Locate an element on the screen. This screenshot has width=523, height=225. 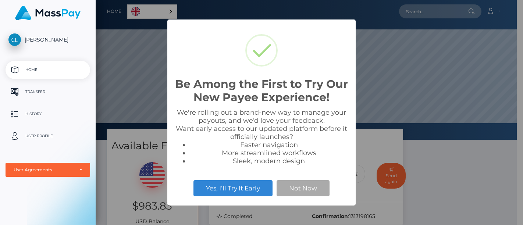
div: We're rolling out a brand-new way to manage your payouts, and we’d love your feedback. Want early... is located at coordinates (262, 137).